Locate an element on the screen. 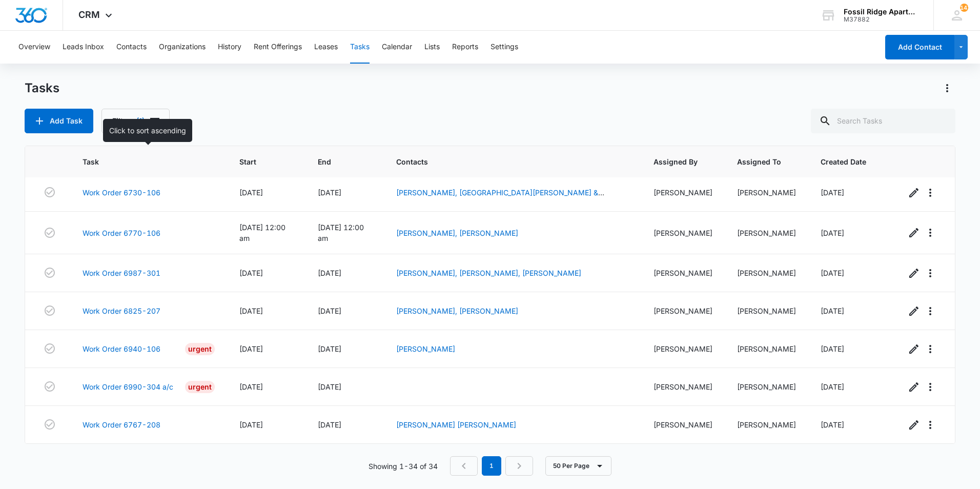 The height and width of the screenshot is (489, 980). button: Contacts is located at coordinates (131, 47).